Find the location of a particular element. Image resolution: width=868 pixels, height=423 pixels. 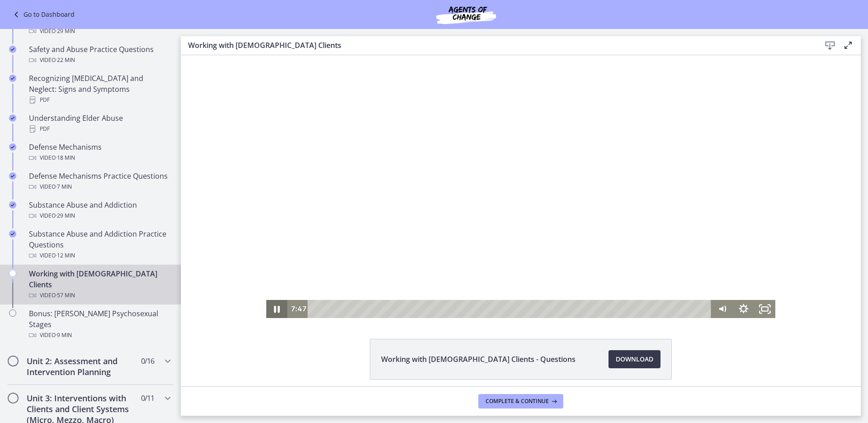

img: Agents of Change is located at coordinates (466, 15).